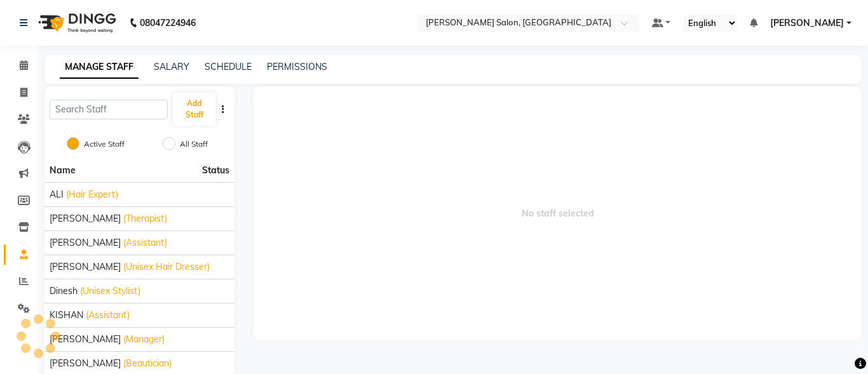  I want to click on span: ALI, so click(57, 194).